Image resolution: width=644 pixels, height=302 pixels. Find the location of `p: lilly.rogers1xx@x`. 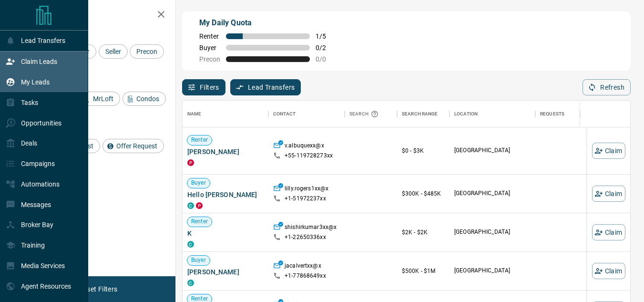

p: lilly.rogers1xx@x is located at coordinates (306, 190).